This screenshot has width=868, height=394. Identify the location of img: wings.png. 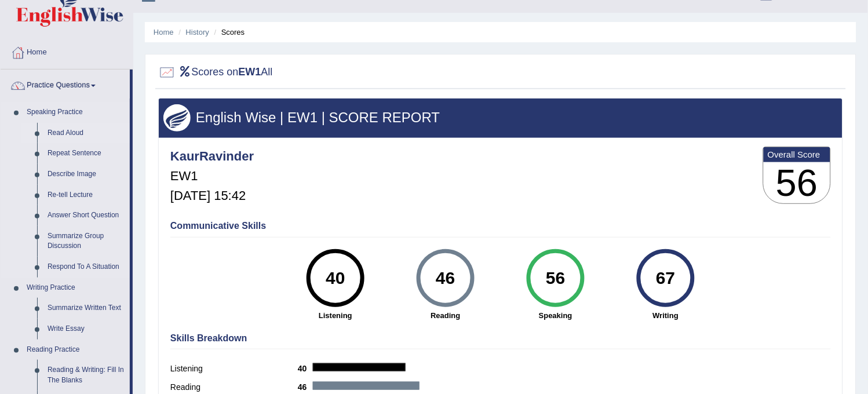
(177, 117).